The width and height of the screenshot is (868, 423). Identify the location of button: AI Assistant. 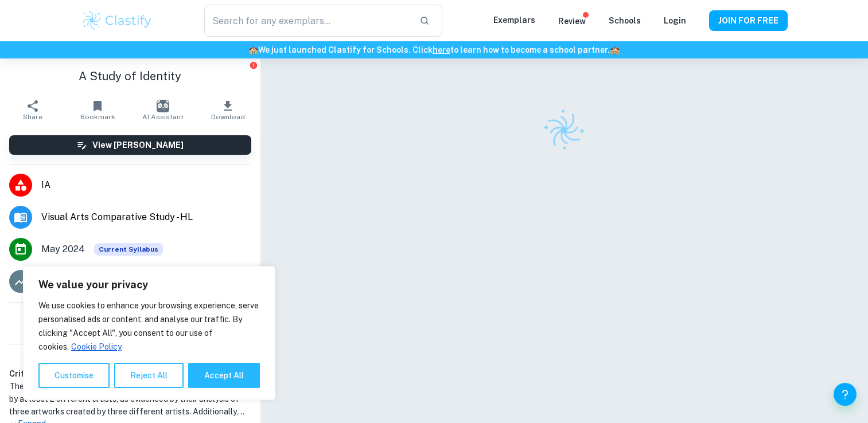
(162, 110).